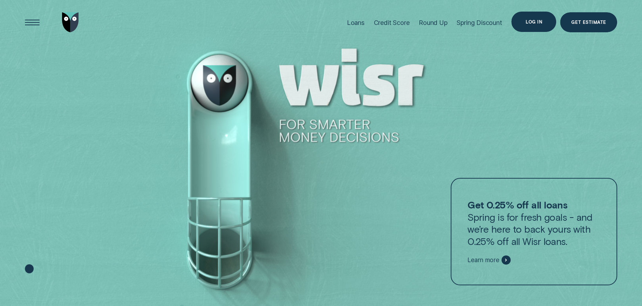 This screenshot has height=306, width=642. I want to click on p: Spring is for fresh goals - and we’re here to back yours with 0.25% off all Wisr loans., so click(534, 222).